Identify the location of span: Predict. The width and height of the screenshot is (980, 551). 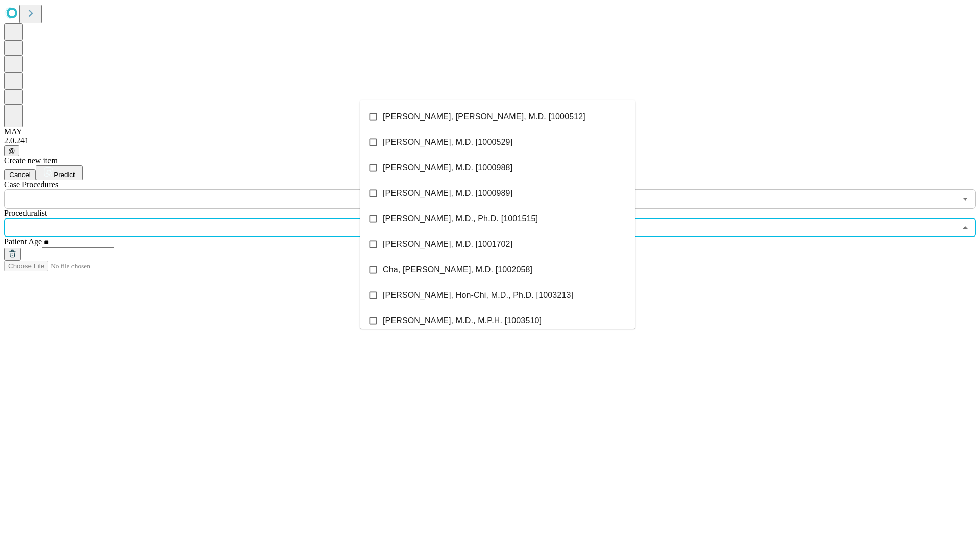
(64, 174).